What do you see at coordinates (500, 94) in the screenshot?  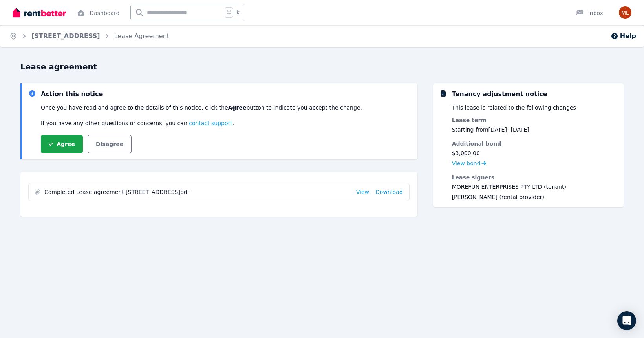 I see `div: Tenancy adjustment notice` at bounding box center [500, 94].